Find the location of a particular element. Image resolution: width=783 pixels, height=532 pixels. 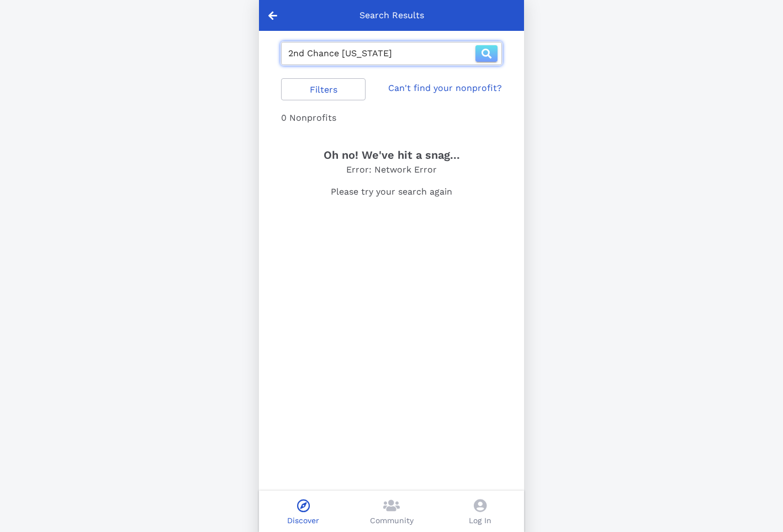

h3: Oh no! We've hit a snag... is located at coordinates (391, 155).